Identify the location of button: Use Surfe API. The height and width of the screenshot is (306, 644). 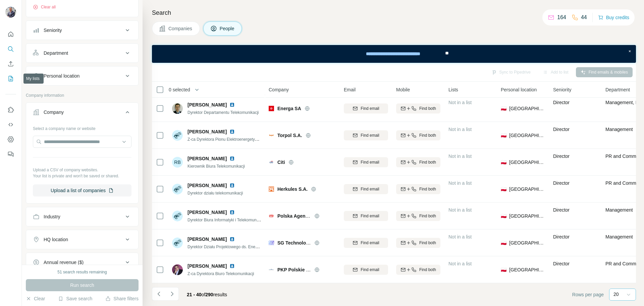
(11, 125).